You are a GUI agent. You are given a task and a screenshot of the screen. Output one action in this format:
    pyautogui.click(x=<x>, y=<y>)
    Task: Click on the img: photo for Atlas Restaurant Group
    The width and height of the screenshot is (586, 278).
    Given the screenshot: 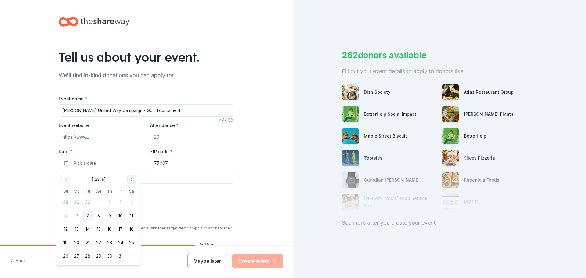 What is the action you would take?
    pyautogui.click(x=451, y=92)
    